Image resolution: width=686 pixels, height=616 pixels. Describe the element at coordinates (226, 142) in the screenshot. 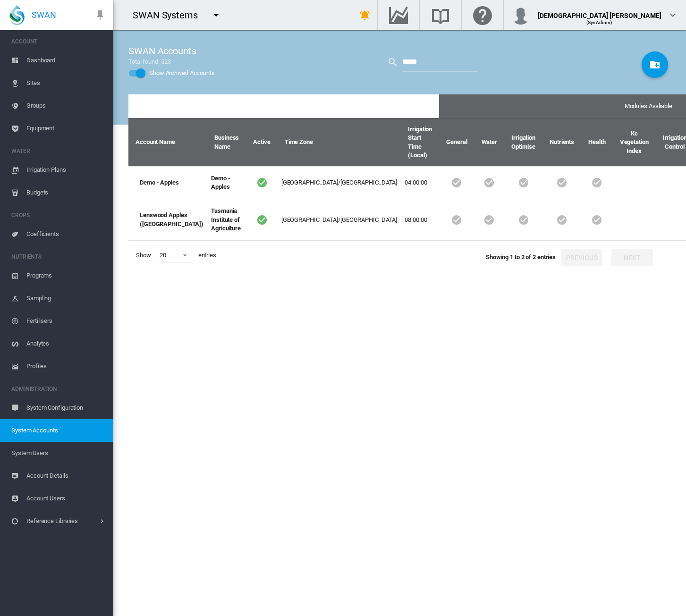

I see `a: Business Name` at that location.